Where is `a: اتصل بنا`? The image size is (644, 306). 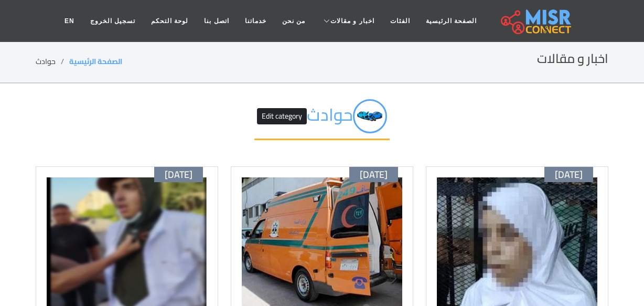
a: اتصل بنا is located at coordinates (216, 21).